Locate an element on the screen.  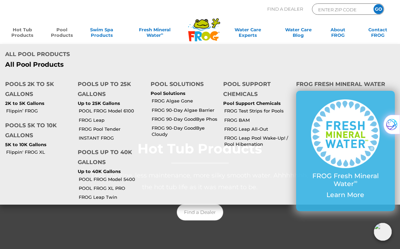
p: FROG Fresh Mineral Water is located at coordinates (346, 180).